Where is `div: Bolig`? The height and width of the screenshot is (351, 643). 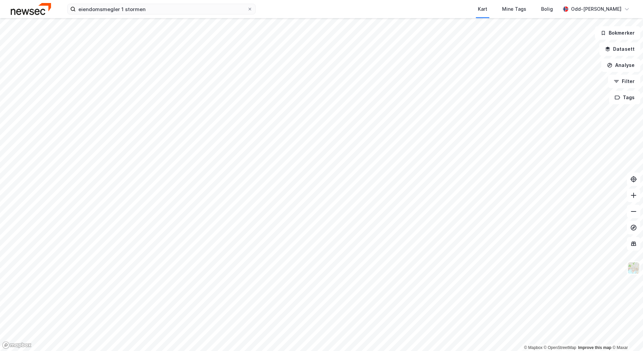 div: Bolig is located at coordinates (547, 9).